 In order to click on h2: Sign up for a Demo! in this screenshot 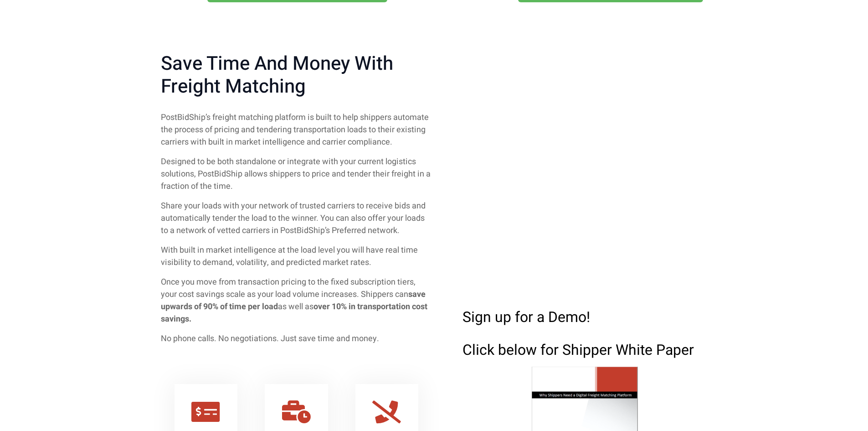, I will do `click(585, 317)`.